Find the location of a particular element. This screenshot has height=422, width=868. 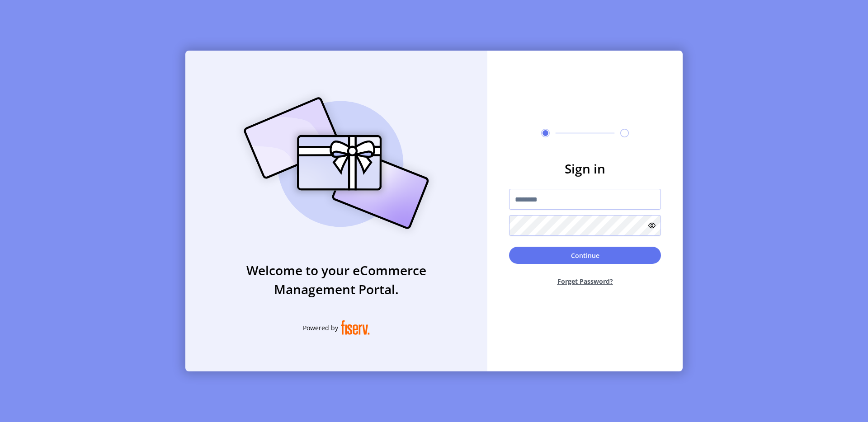

span: Powered by is located at coordinates (320, 327).